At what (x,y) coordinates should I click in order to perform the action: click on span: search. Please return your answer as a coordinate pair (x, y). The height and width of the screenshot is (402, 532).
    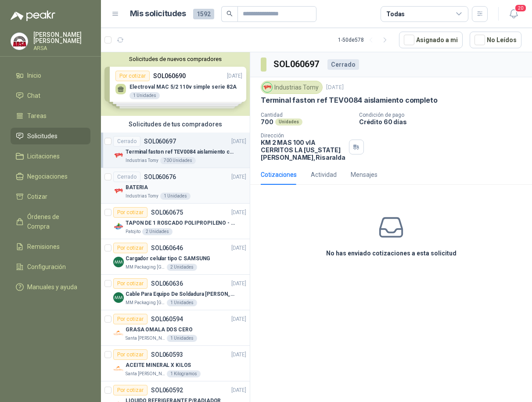
    Looking at the image, I should click on (229, 14).